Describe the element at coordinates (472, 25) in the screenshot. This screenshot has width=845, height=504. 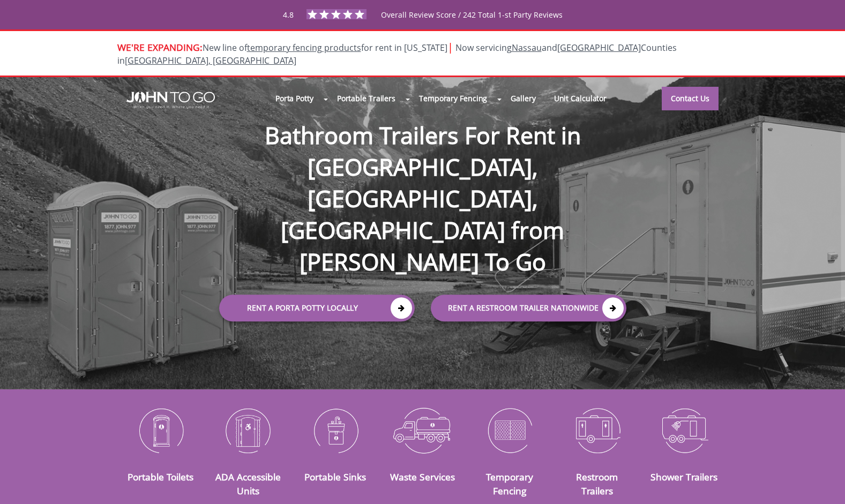
I see `span: Overall Review Score / 242 Total 1-st Party Reviews` at that location.